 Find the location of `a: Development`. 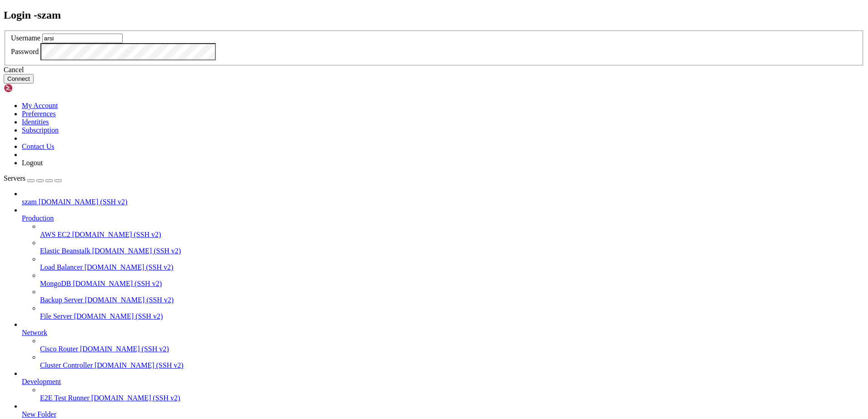

a: Development is located at coordinates (443, 382).